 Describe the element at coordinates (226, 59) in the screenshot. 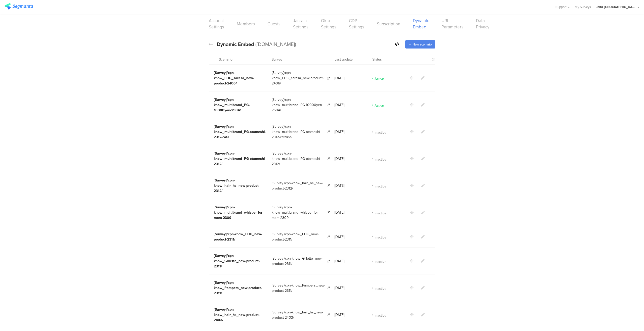

I see `span: Scenario` at that location.